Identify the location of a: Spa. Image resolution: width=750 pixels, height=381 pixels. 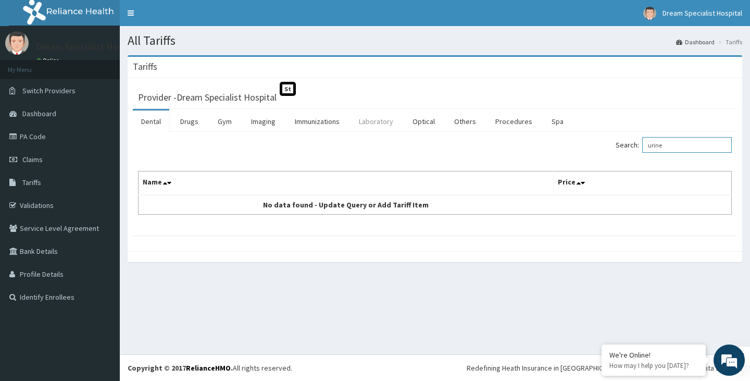
(558, 121).